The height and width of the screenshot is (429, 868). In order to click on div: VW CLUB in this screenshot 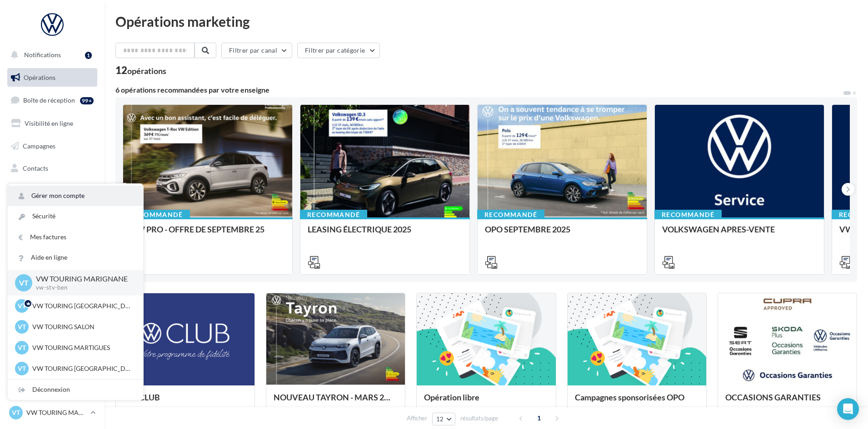, I will do `click(185, 402)`.